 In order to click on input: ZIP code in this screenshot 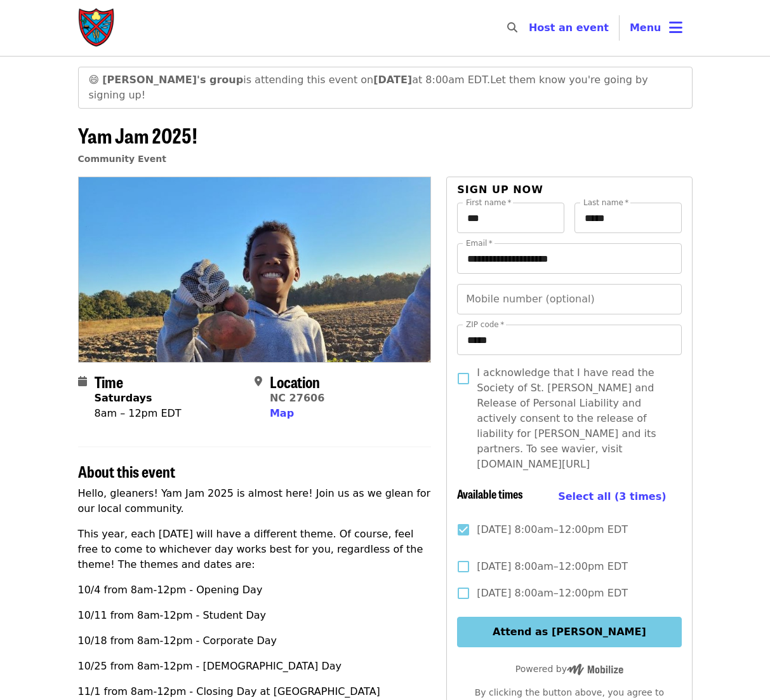, I will do `click(569, 339)`.